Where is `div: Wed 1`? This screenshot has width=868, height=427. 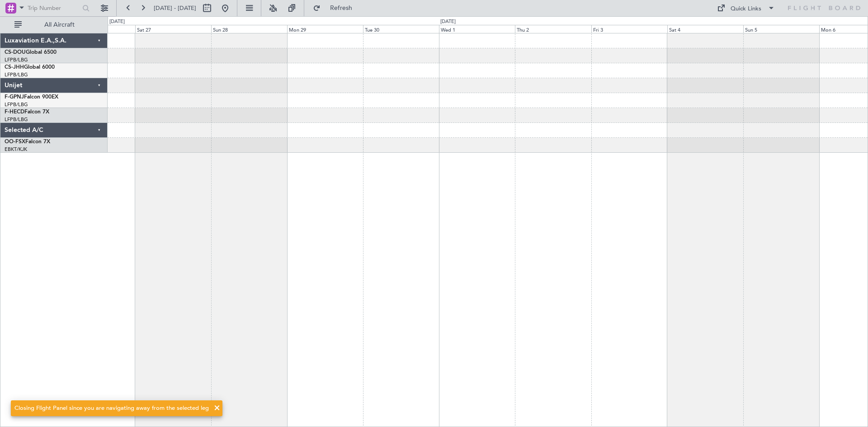
div: Wed 1 is located at coordinates (477, 29).